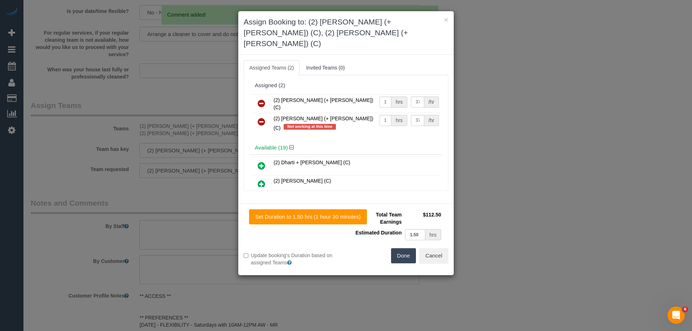  What do you see at coordinates (308, 217) in the screenshot?
I see `button: Set Duration to 1.50 hrs (1 hour 30 minutes)` at bounding box center [308, 217].